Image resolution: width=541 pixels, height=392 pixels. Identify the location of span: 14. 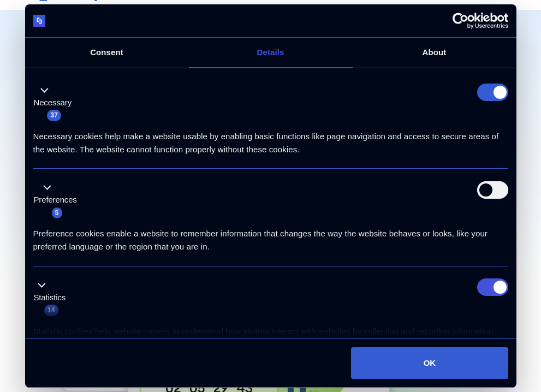
(51, 310).